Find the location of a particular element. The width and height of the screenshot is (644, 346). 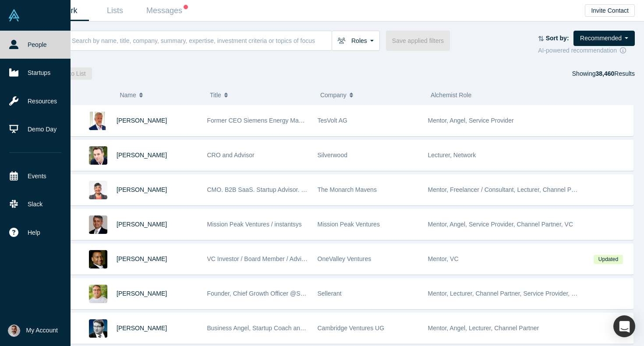

button: Recommended is located at coordinates (604, 38).